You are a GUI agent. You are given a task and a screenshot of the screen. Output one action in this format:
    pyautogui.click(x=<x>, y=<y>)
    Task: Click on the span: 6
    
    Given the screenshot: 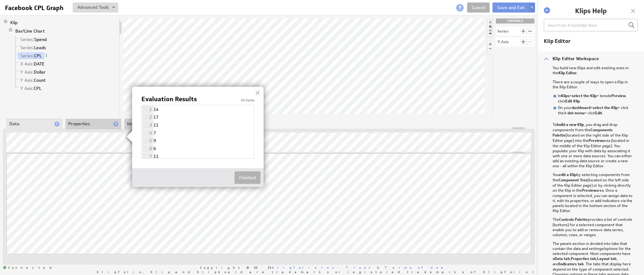 What is the action you would take?
    pyautogui.click(x=148, y=148)
    